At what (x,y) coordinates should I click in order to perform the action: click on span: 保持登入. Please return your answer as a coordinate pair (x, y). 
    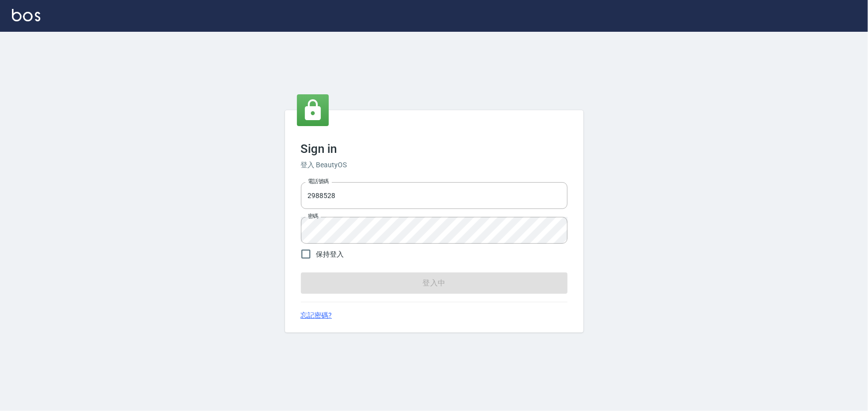
    Looking at the image, I should click on (330, 254).